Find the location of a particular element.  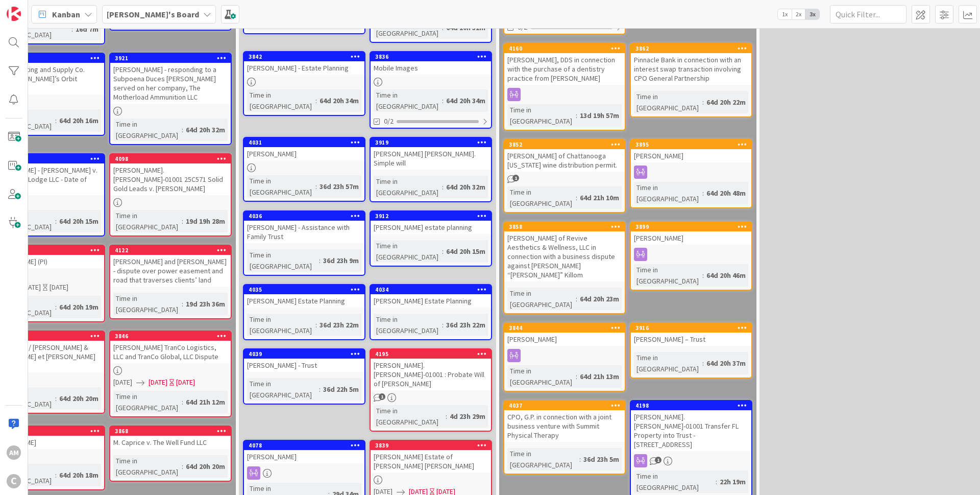

div: 4036 is located at coordinates (306, 216).